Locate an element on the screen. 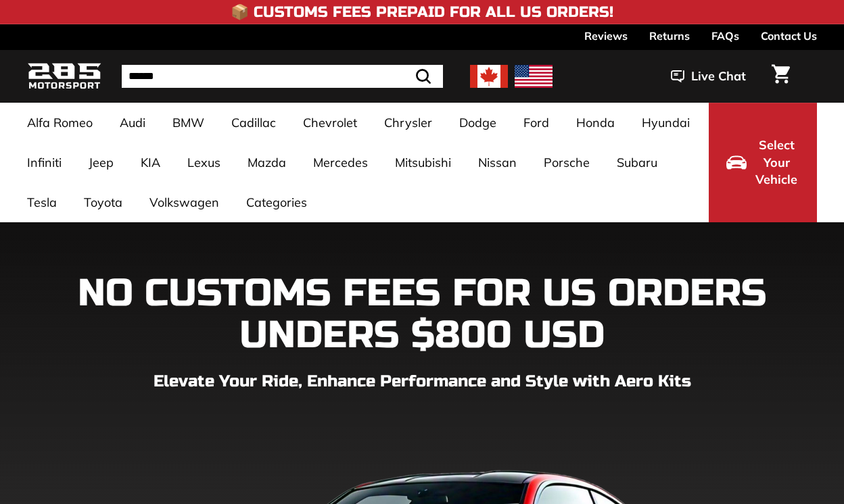 This screenshot has width=844, height=504. a: Toyota is located at coordinates (103, 202).